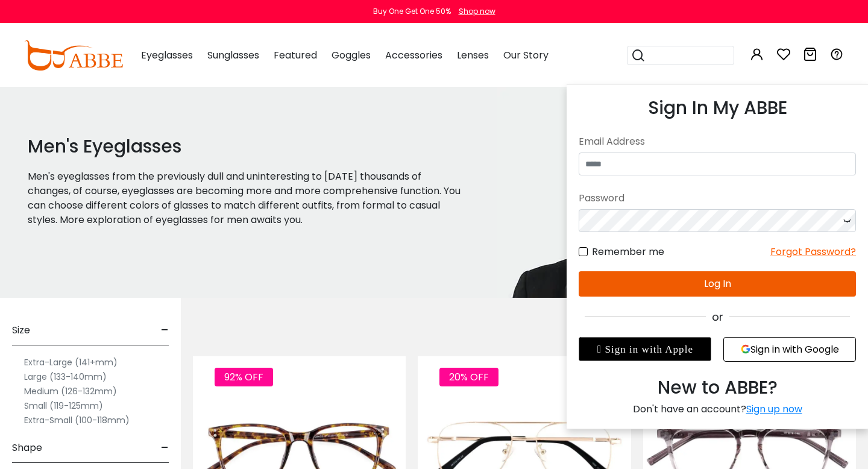  What do you see at coordinates (474, 11) in the screenshot?
I see `a: Shop now` at bounding box center [474, 11].